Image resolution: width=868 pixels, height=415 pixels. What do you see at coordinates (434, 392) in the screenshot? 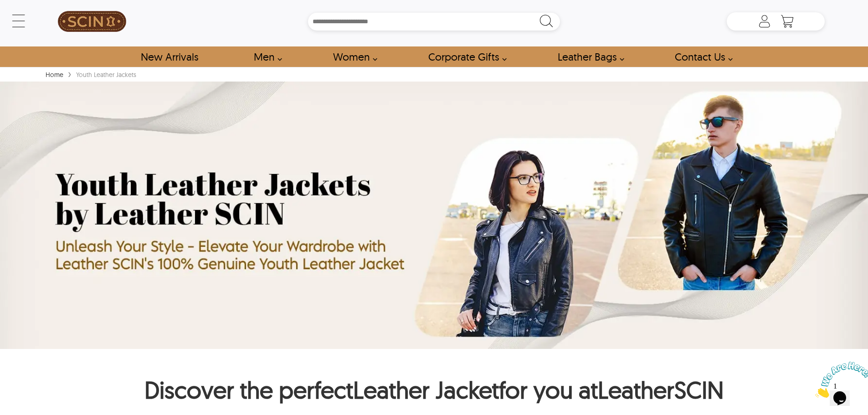
I see `h1: Discover the perfect for you at` at bounding box center [434, 392].